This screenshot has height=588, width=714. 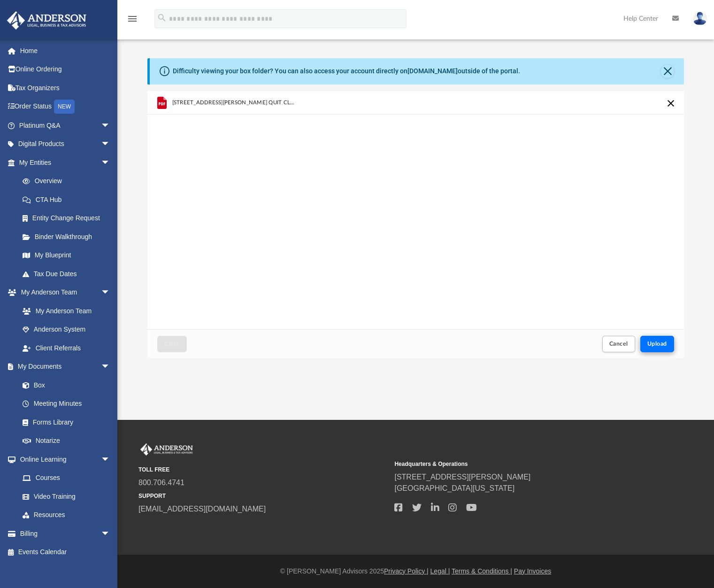 What do you see at coordinates (66, 329) in the screenshot?
I see `a: Anderson System` at bounding box center [66, 329].